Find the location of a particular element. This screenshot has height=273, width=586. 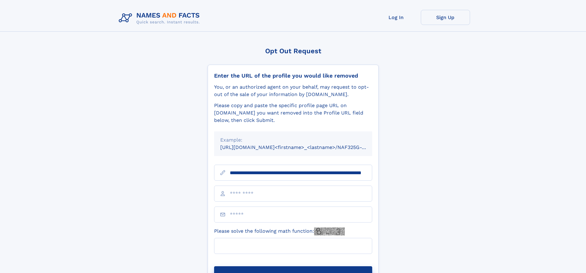

label: Please solve the following math function: is located at coordinates (279, 231).